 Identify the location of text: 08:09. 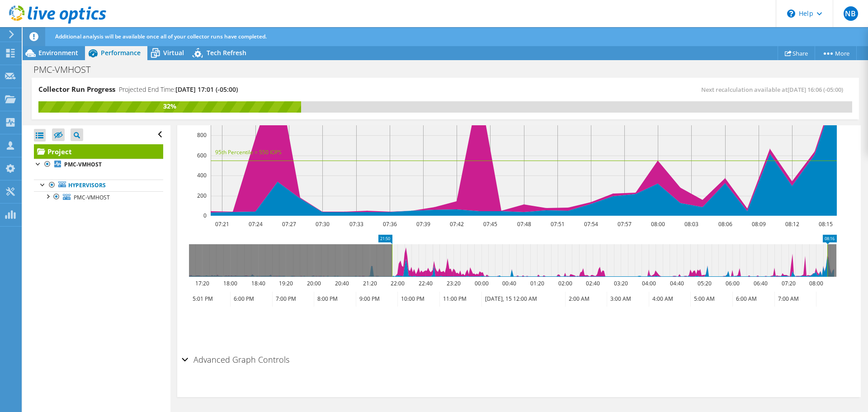
(759, 224).